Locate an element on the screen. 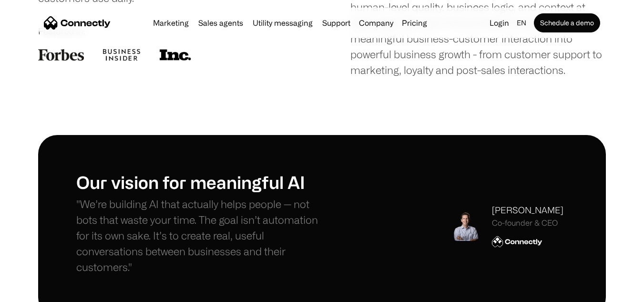 The image size is (644, 302). ul: Language list is located at coordinates (38, 292).